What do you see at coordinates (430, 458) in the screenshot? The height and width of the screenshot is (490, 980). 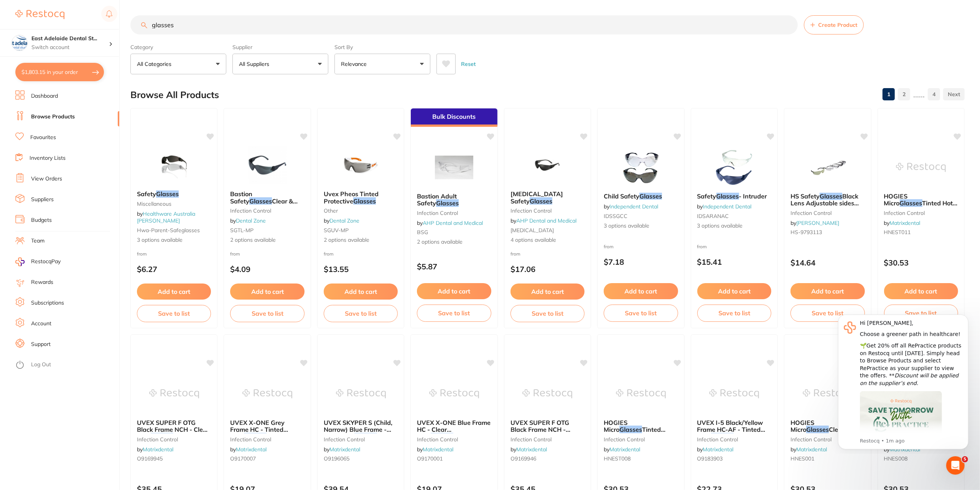 I see `span: O9170001` at bounding box center [430, 458].